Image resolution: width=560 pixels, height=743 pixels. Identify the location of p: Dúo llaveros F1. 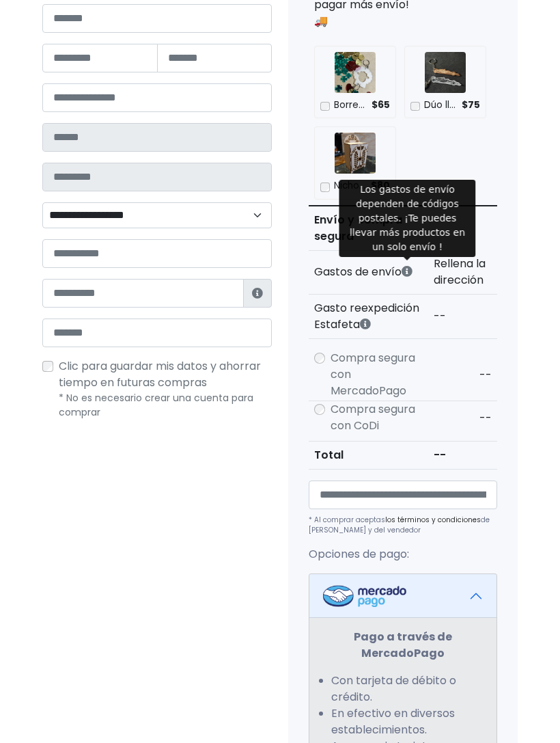
(440, 105).